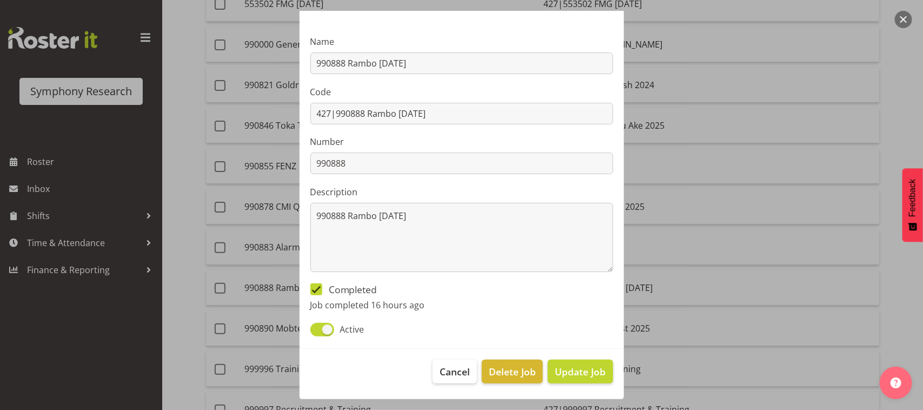  I want to click on img: help-xxl-2.png, so click(896, 383).